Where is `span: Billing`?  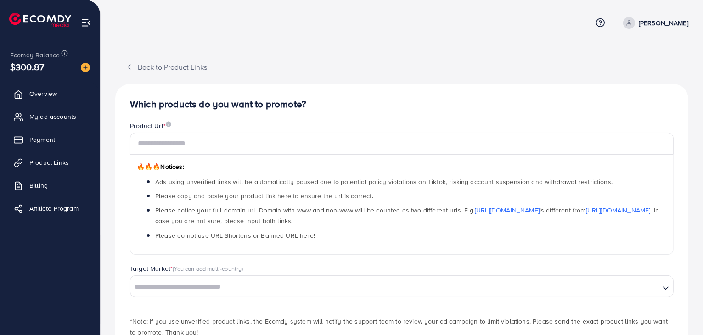
span: Billing is located at coordinates (39, 186).